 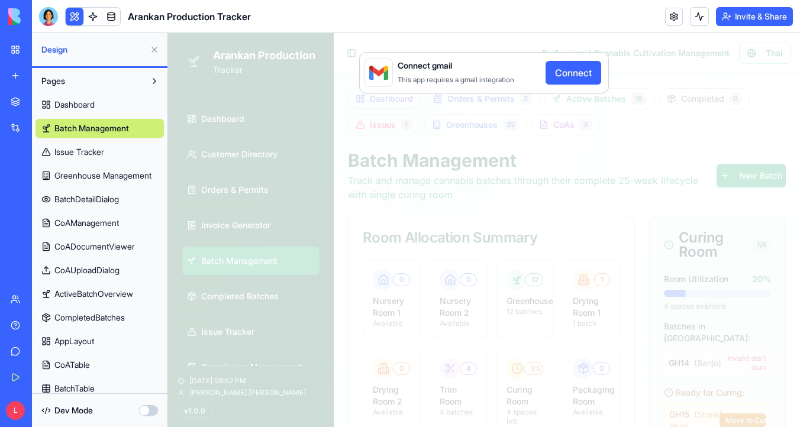 I want to click on span: CoATable, so click(x=72, y=365).